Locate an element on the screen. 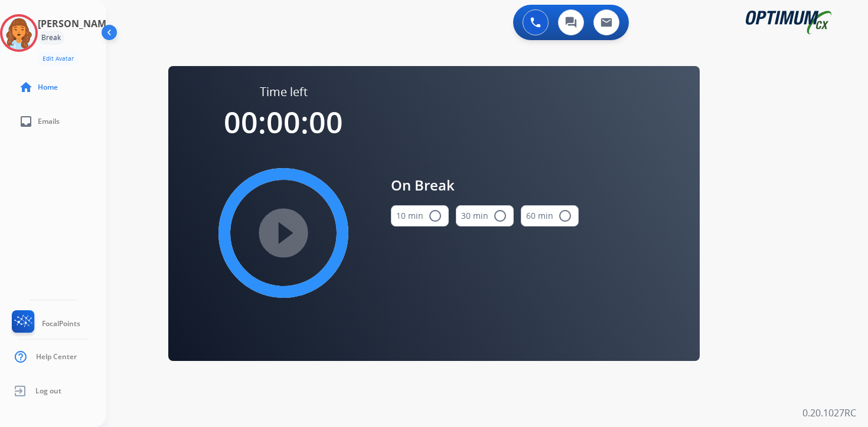  mat-icon: home is located at coordinates (26, 87).